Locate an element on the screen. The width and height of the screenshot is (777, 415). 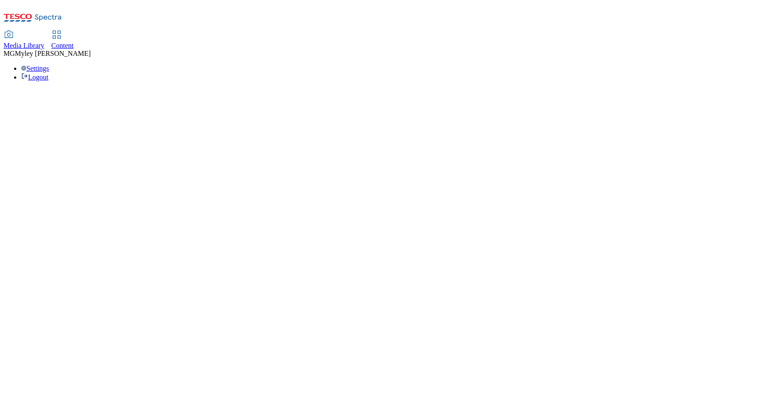
a: Logout is located at coordinates (35, 77).